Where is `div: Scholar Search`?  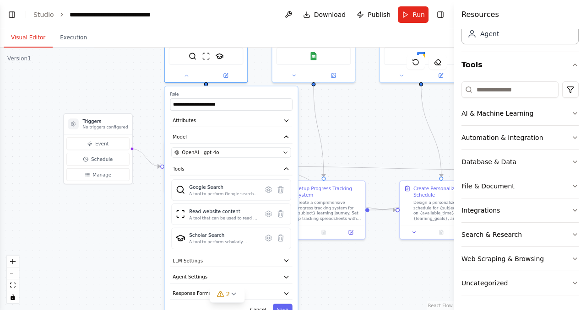
div: Scholar Search is located at coordinates (223, 235).